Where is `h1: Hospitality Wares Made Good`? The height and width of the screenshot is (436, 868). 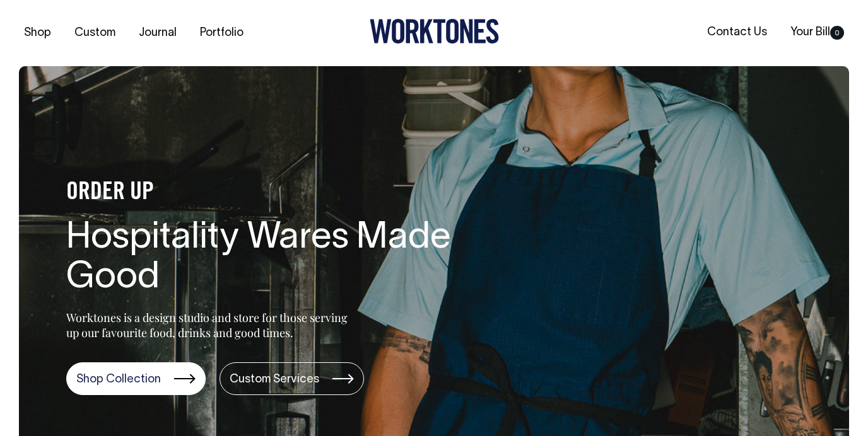 h1: Hospitality Wares Made Good is located at coordinates (268, 259).